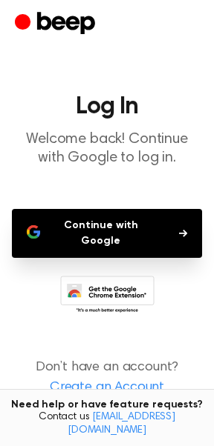 Image resolution: width=214 pixels, height=446 pixels. Describe the element at coordinates (107, 388) in the screenshot. I see `a: Create an Account` at that location.